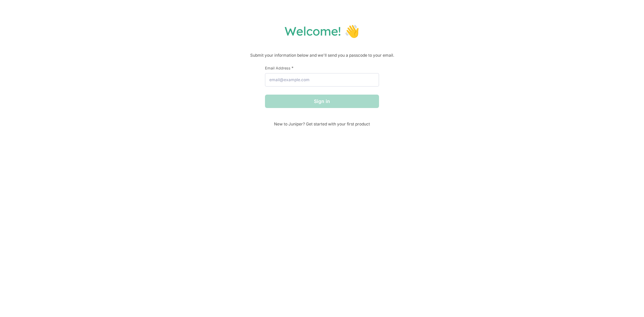 The width and height of the screenshot is (644, 317). I want to click on h1: Welcome! 👋, so click(322, 31).